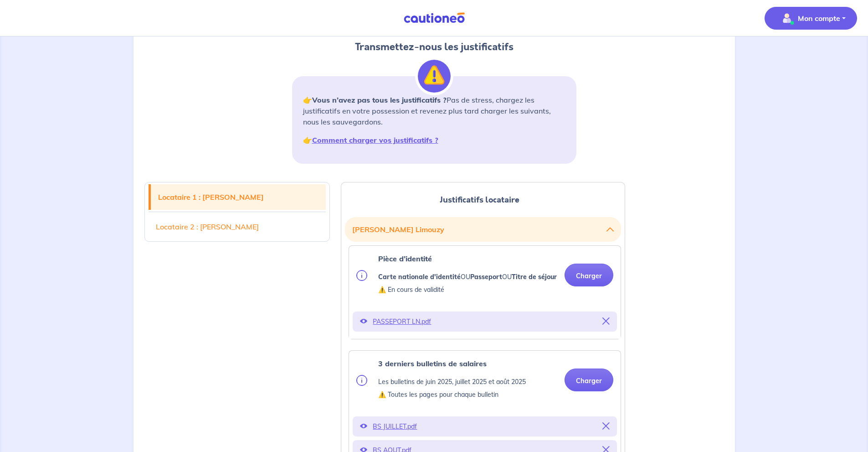 Image resolution: width=868 pixels, height=452 pixels. What do you see at coordinates (434, 18) in the screenshot?
I see `img: Cautioneo` at bounding box center [434, 18].